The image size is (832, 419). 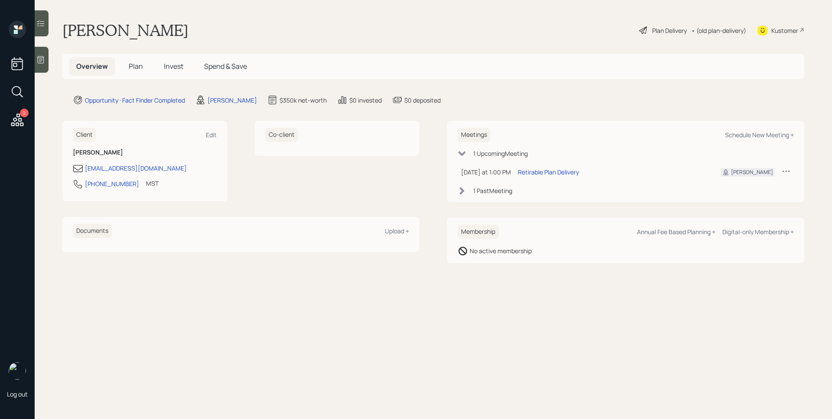 I want to click on span: Overview, so click(x=92, y=66).